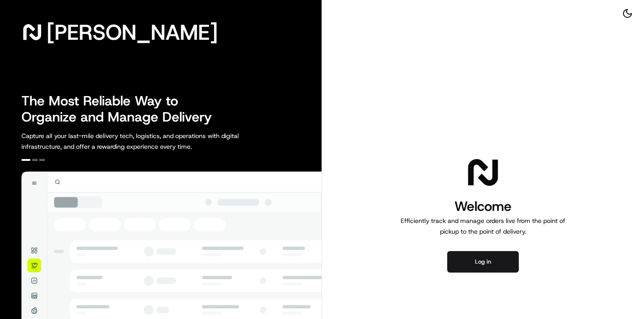  What do you see at coordinates (121, 109) in the screenshot?
I see `h2: The Most Reliable Way to Organize and Manage Delivery` at bounding box center [121, 109].